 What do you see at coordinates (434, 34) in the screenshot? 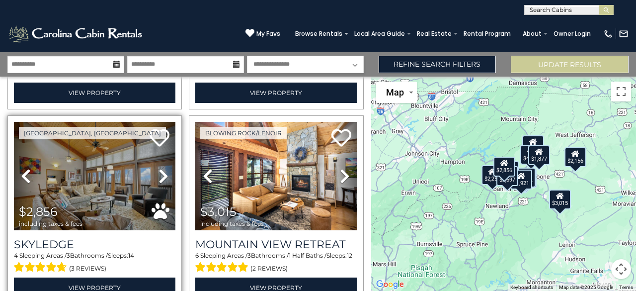
I see `a: Real Estate` at bounding box center [434, 34].